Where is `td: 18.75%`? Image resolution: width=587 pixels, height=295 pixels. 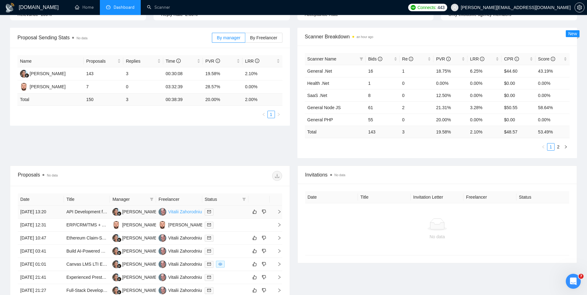
td: 18.75% is located at coordinates (450, 71).